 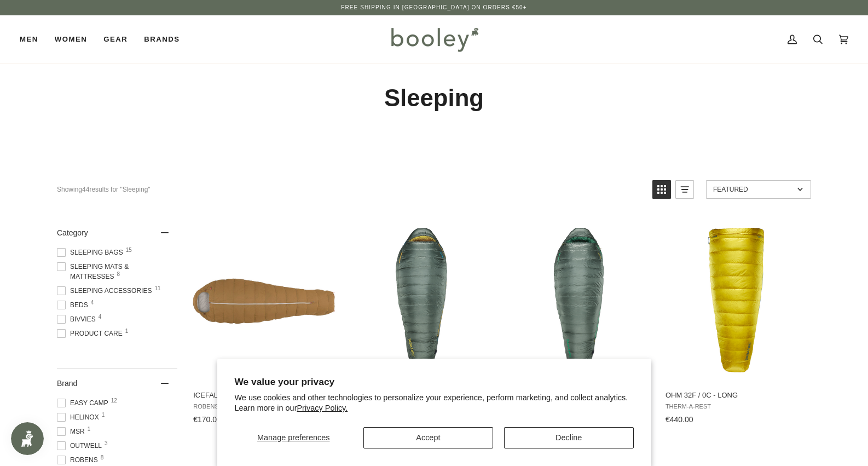 What do you see at coordinates (264, 395) in the screenshot?
I see `span: Icefall Pro 300` at bounding box center [264, 395].